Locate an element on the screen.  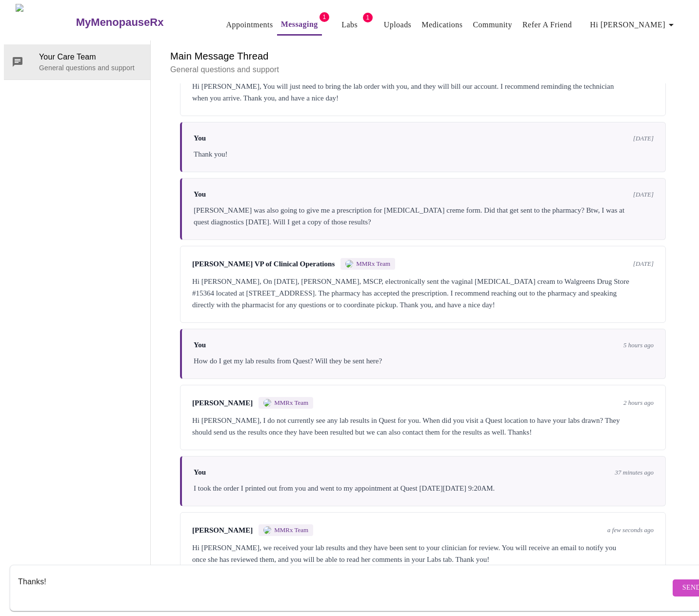
span: 5 hours ago is located at coordinates (639, 345).